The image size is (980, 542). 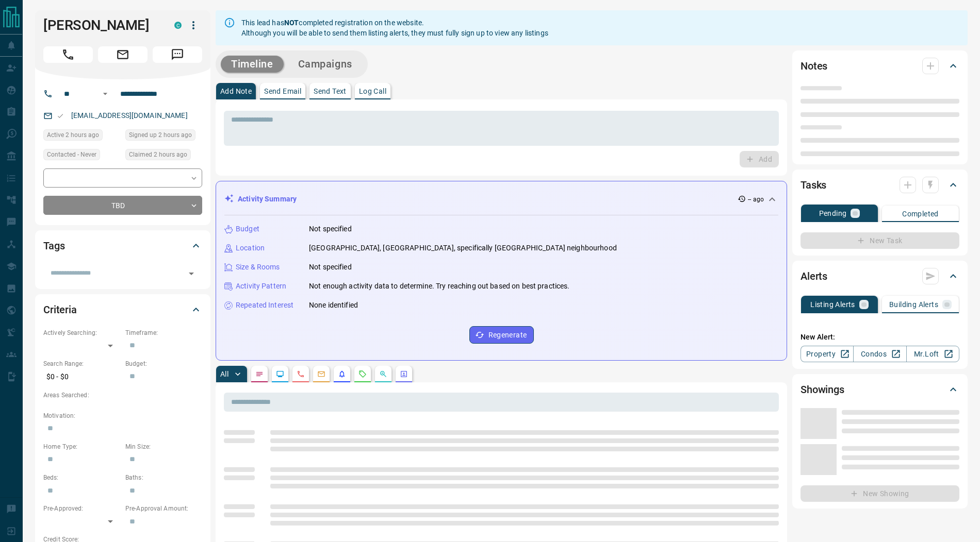 I want to click on button: Regenerate, so click(x=502, y=334).